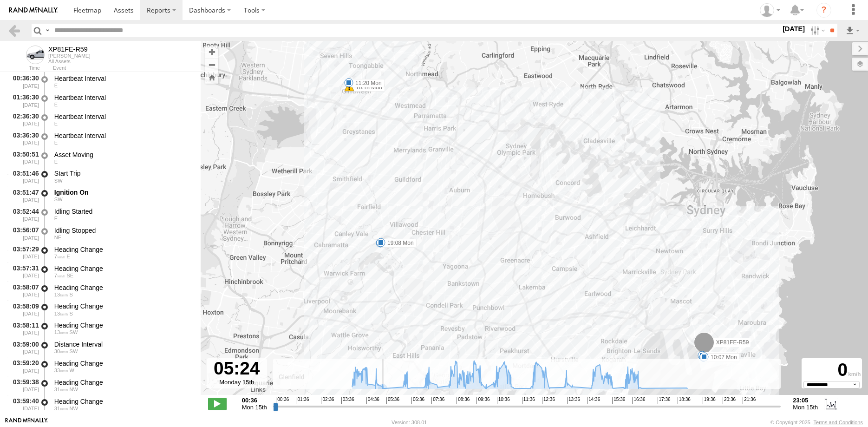  What do you see at coordinates (418, 401) in the screenshot?
I see `span: 06:36` at bounding box center [418, 401].